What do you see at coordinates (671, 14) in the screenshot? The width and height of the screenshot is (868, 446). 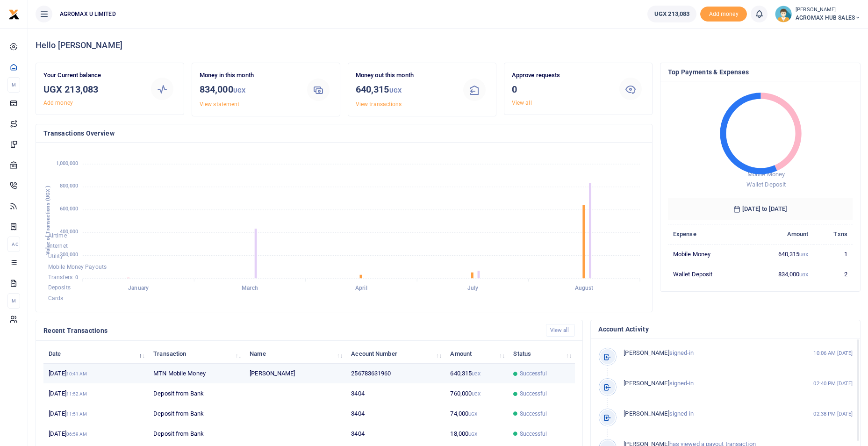 I see `a: UGX 213,083` at bounding box center [671, 14].